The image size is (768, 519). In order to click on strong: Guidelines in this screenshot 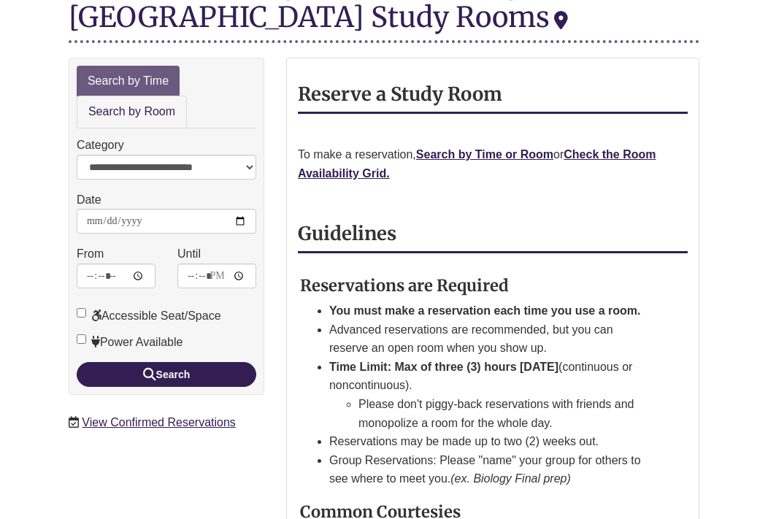, I will do `click(347, 234)`.